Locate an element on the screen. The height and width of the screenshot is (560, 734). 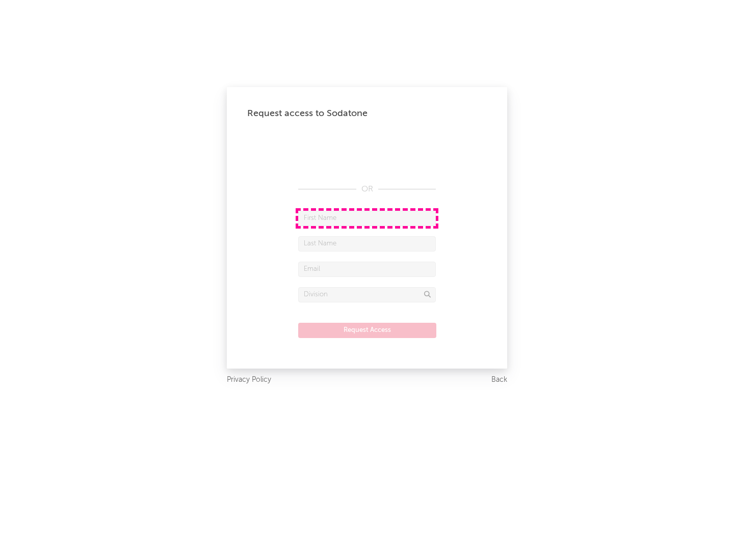
button: Request Access is located at coordinates (367, 331).